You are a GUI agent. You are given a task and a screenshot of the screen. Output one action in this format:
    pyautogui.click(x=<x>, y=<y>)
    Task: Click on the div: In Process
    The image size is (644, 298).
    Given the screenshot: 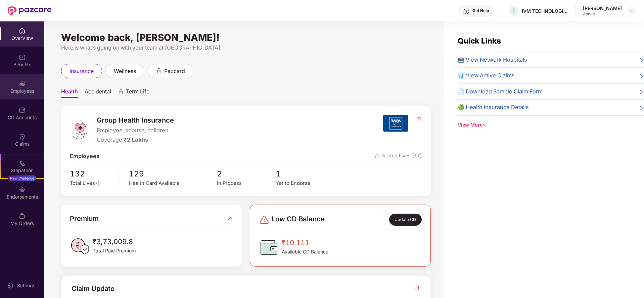 What is the action you would take?
    pyautogui.click(x=246, y=183)
    